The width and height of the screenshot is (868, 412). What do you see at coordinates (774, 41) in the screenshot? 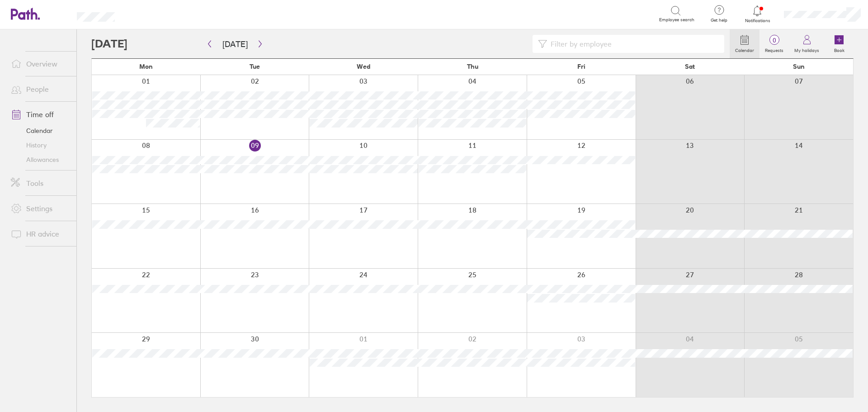
I see `span: 0` at bounding box center [774, 41].